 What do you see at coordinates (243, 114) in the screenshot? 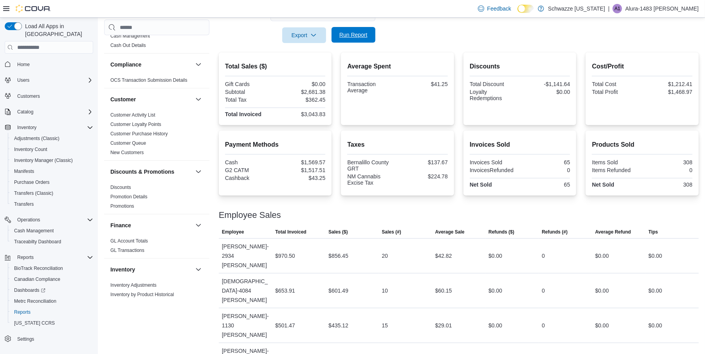
I see `strong: Total Invoiced` at bounding box center [243, 114].